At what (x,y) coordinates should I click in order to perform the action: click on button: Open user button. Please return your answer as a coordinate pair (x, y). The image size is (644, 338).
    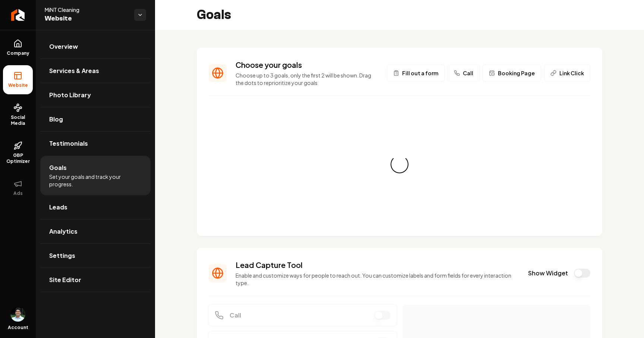
    Looking at the image, I should click on (18, 314).